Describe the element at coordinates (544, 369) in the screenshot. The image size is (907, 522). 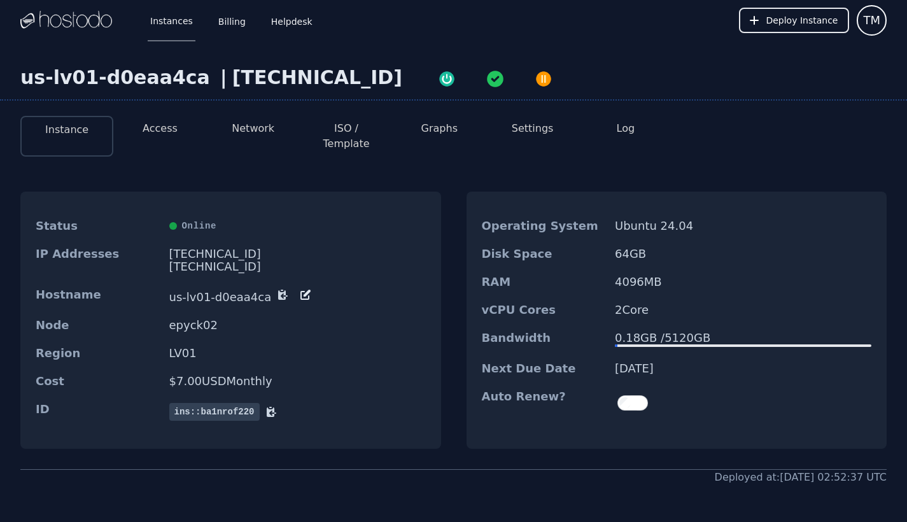
I see `dt: Next Due Date` at that location.